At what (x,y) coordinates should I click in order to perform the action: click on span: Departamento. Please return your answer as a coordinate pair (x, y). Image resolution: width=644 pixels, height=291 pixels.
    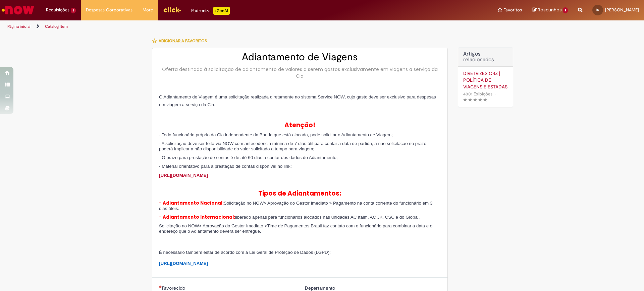
    Looking at the image, I should click on (321, 288).